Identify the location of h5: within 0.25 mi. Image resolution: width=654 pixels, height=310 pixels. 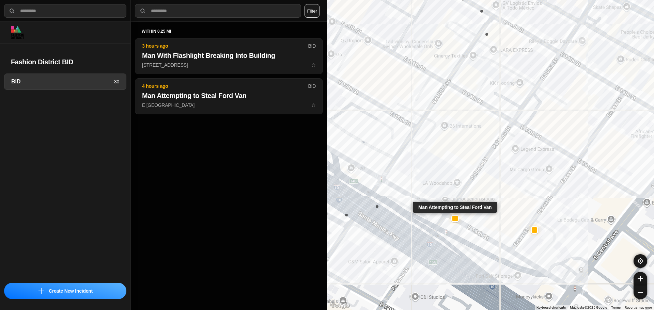
(229, 31).